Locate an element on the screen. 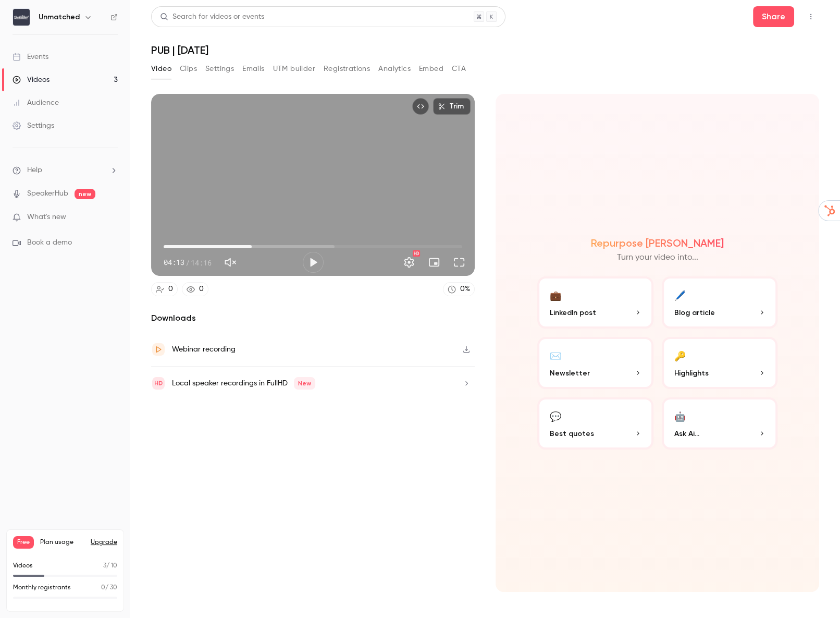 The height and width of the screenshot is (618, 840). button: ✉️Newsletter is located at coordinates (595, 363).